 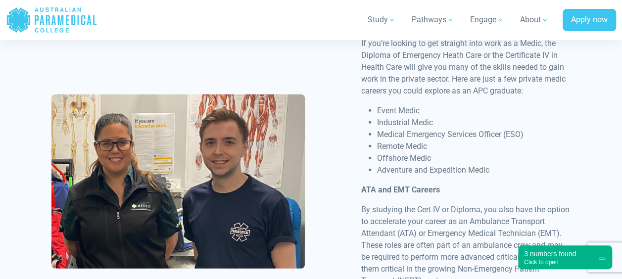 What do you see at coordinates (487, 20) in the screenshot?
I see `a: Engage` at bounding box center [487, 20].